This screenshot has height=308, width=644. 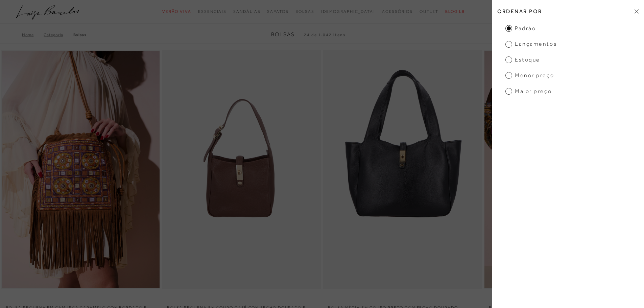 What do you see at coordinates (402, 170) in the screenshot?
I see `img: BOLSA MÉDIA EM COURO PRETO COM FECHO DOURADO` at bounding box center [402, 170].